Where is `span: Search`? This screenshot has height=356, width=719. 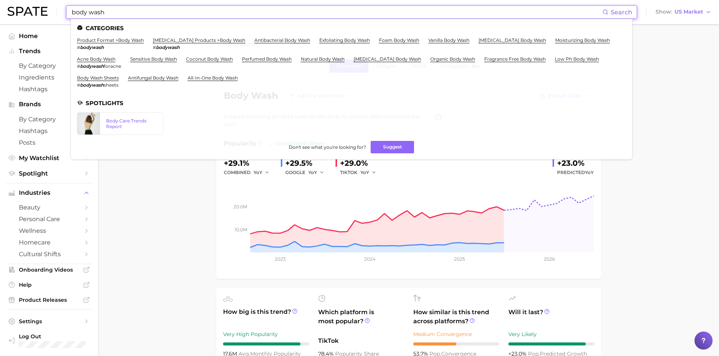
span: Search is located at coordinates (621, 12).